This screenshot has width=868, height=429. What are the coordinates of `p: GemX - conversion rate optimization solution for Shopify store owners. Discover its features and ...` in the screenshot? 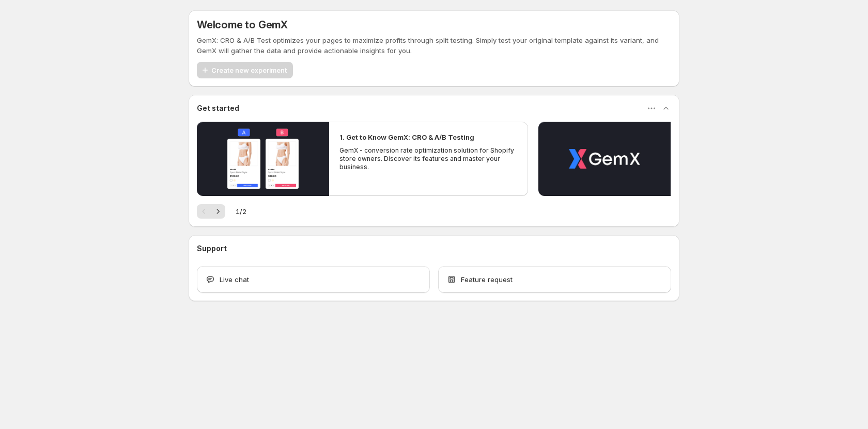 It's located at (428, 159).